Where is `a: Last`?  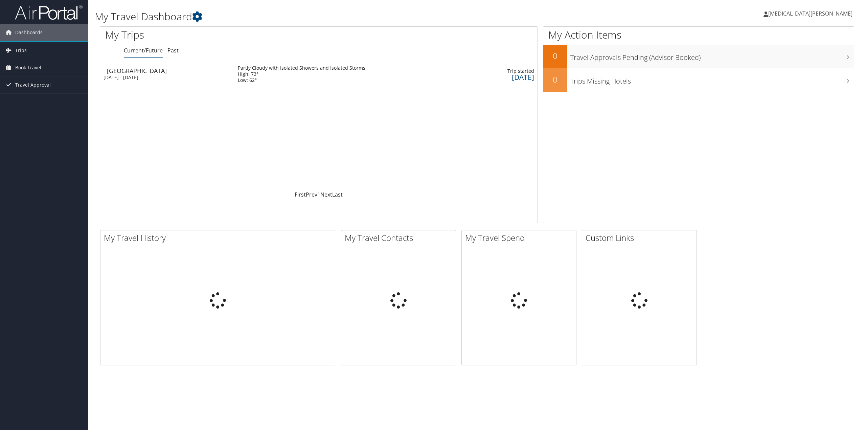
a: Last is located at coordinates (337, 195).